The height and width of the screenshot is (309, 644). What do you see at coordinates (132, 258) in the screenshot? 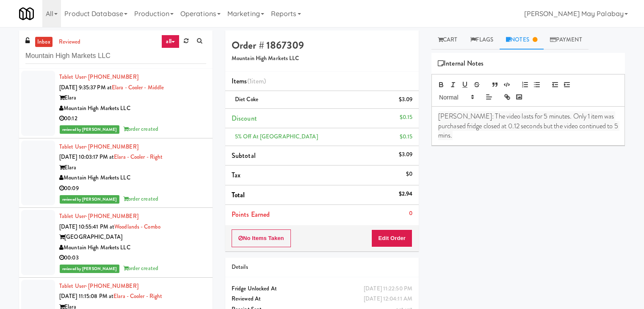
I see `div: 00:03` at bounding box center [132, 258].